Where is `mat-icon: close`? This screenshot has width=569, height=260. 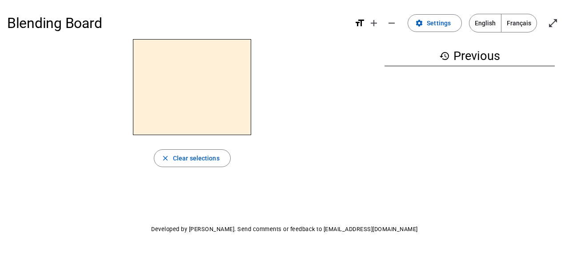
mat-icon: close is located at coordinates (165, 158).